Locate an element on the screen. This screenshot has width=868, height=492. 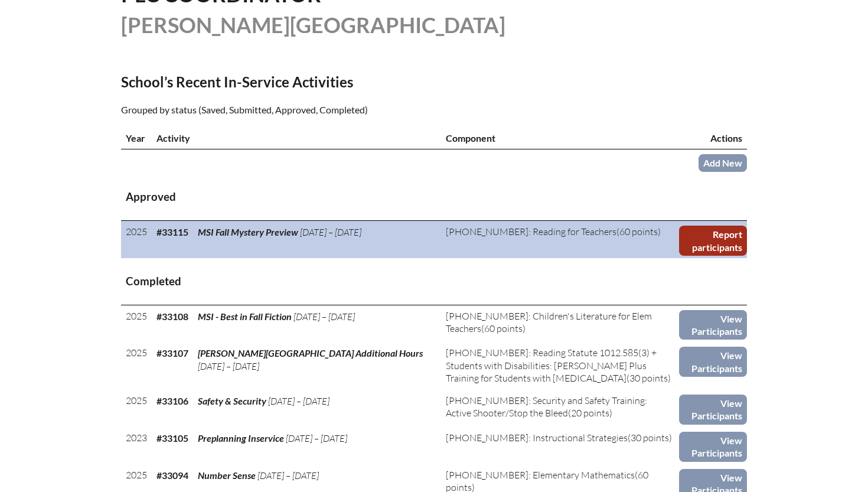
th: Actions is located at coordinates (713, 138).